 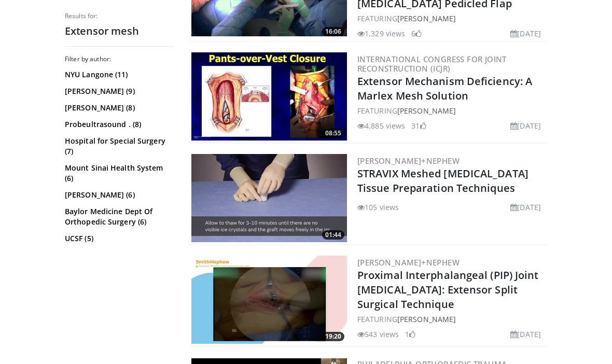 What do you see at coordinates (379, 335) in the screenshot?
I see `li: 543 views` at bounding box center [379, 335].